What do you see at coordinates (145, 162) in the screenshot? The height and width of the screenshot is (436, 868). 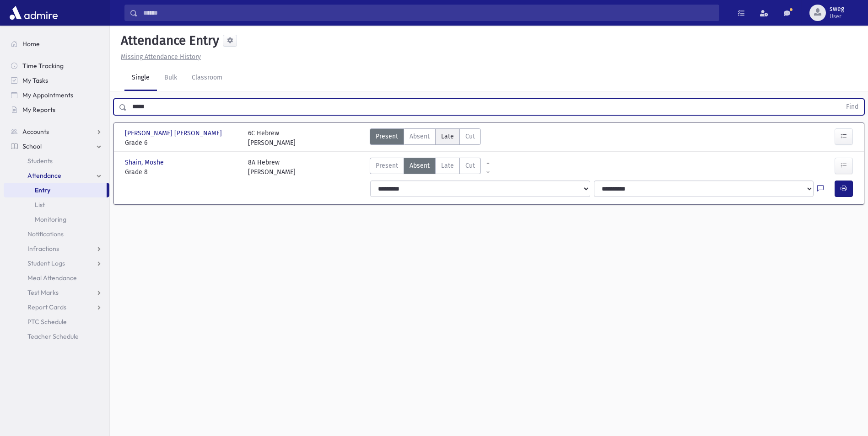 I see `span: Shain, Moshe` at bounding box center [145, 162].